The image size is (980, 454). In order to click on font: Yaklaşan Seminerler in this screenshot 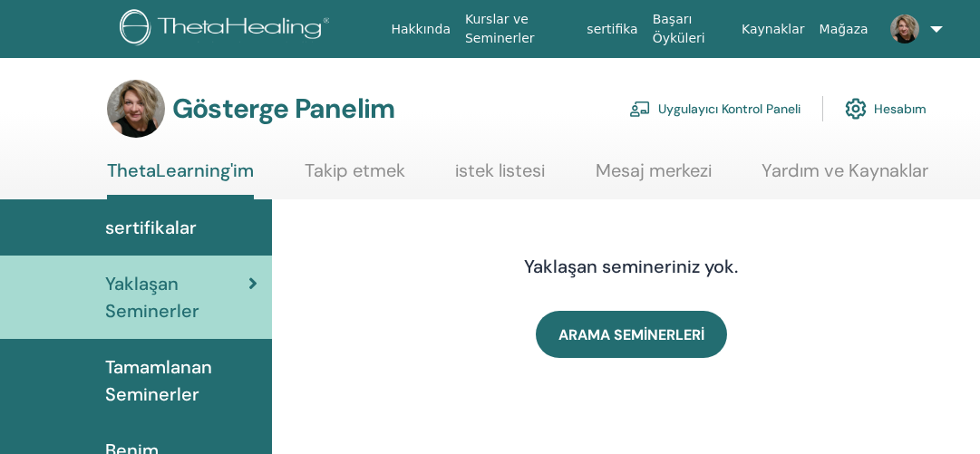, I will do `click(152, 297)`.